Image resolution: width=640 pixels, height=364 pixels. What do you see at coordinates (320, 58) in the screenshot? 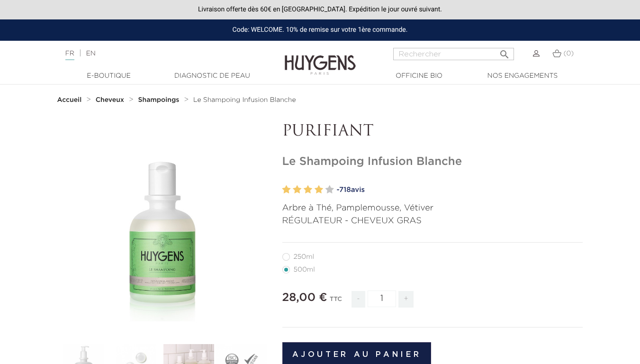
I see `img: Huygens` at bounding box center [320, 58].